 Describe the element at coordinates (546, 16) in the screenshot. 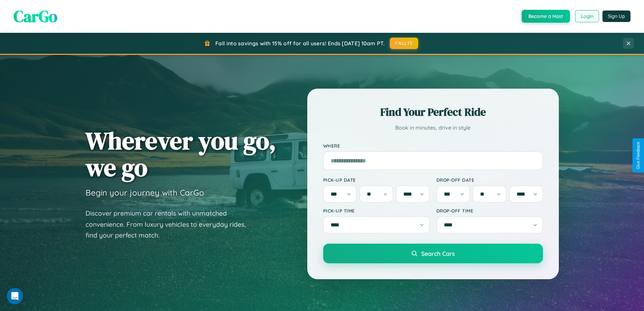

I see `button: Become a Host` at that location.